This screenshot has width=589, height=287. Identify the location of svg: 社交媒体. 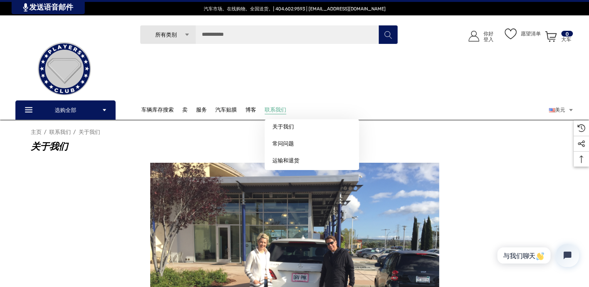
(581, 144).